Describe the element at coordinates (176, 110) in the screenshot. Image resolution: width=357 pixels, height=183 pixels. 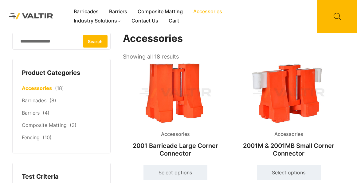
I see `a: Accessories2001 Barricade Large Corner Connector` at that location.